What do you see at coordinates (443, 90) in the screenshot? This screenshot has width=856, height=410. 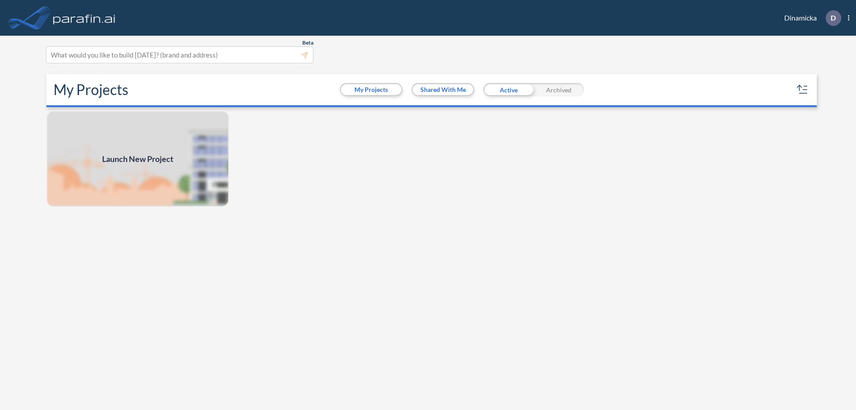 I see `button: Shared With Me` at bounding box center [443, 90].